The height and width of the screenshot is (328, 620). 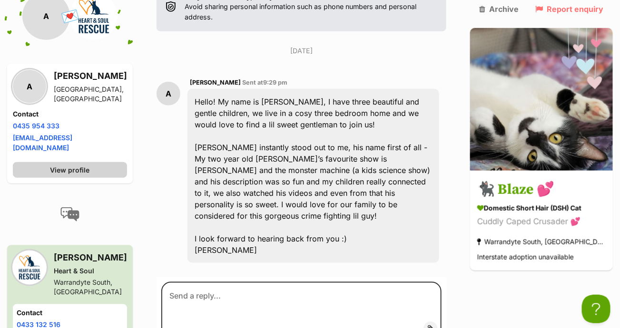 I want to click on a: Report enquiry, so click(x=569, y=9).